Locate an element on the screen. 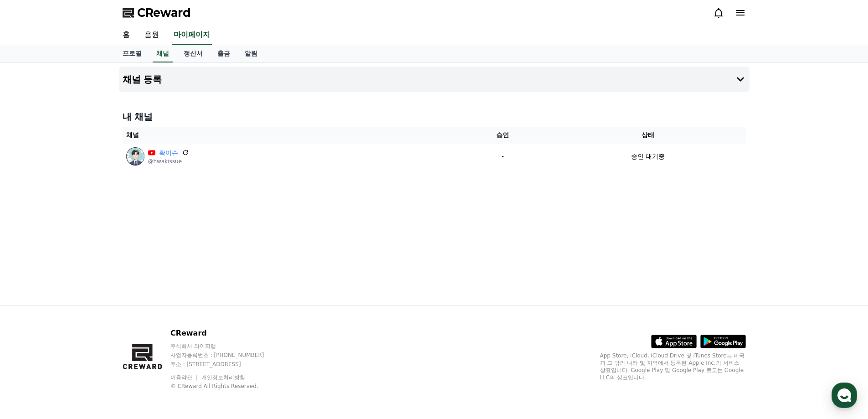 The image size is (868, 419). p: 승인 대기중 is located at coordinates (648, 156).